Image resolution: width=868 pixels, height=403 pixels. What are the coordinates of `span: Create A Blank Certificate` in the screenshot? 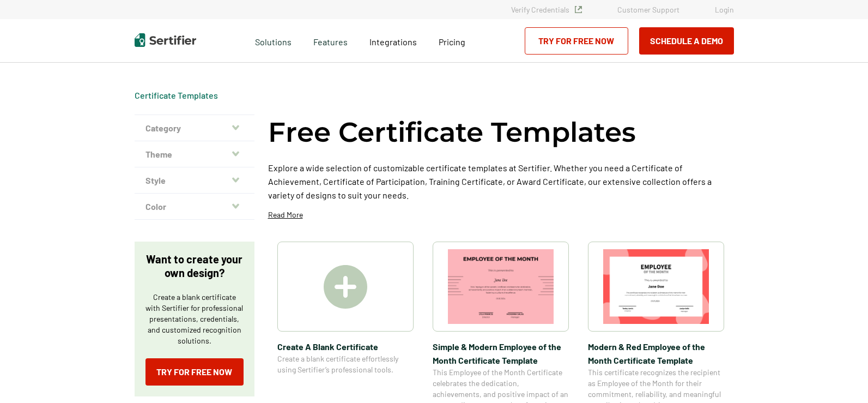 It's located at (345, 346).